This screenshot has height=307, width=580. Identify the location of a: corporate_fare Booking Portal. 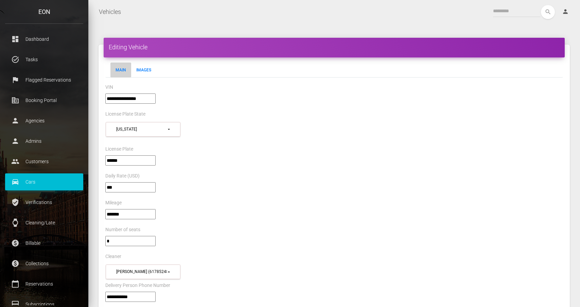
(44, 100).